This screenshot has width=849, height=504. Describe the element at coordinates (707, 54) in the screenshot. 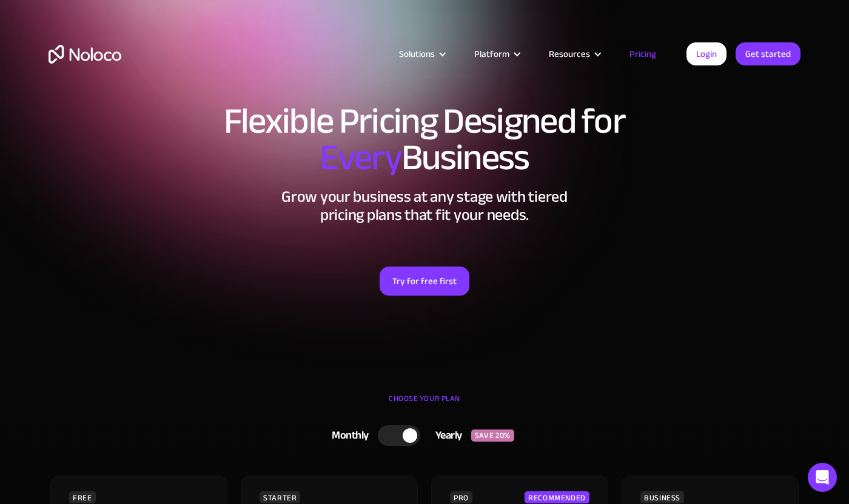

I see `a: Login` at that location.